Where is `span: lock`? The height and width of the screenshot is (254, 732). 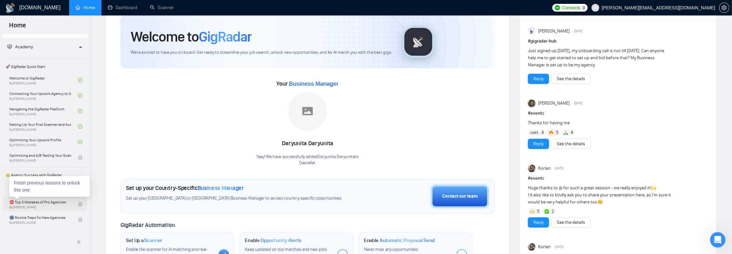 span: lock is located at coordinates (80, 220).